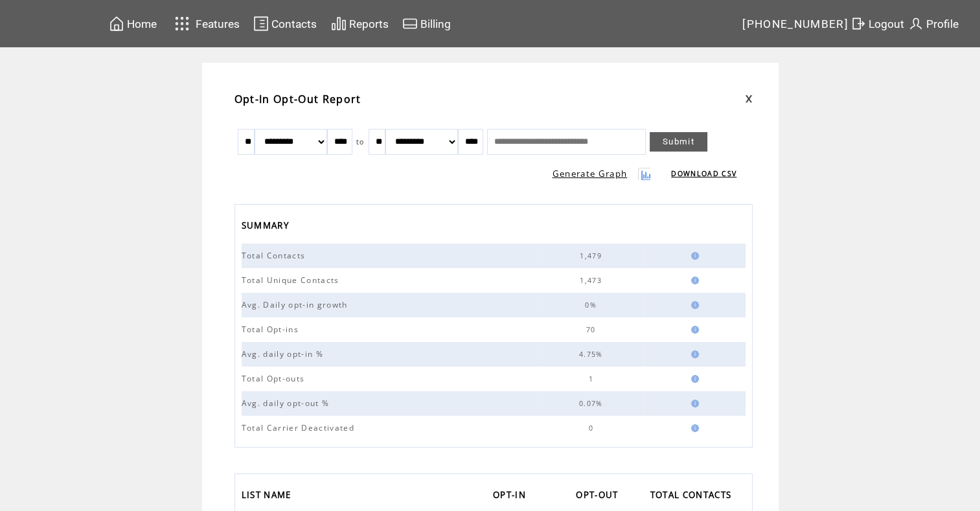 The width and height of the screenshot is (980, 511). I want to click on a: Submit, so click(678, 142).